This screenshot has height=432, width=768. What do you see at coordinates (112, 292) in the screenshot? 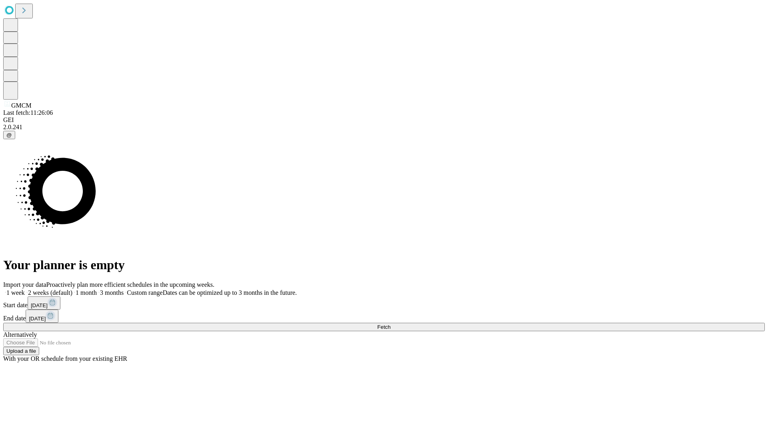
I see `span: 3 months` at bounding box center [112, 292].